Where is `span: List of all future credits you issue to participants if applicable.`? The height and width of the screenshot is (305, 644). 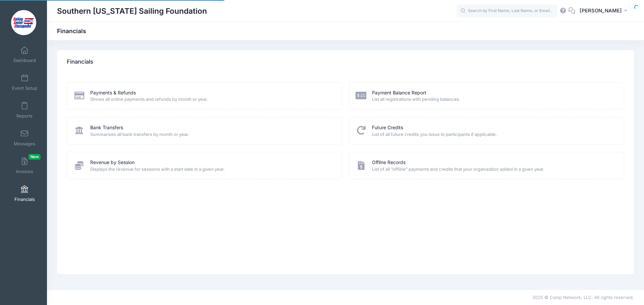 span: List of all future credits you issue to participants if applicable. is located at coordinates (493, 135).